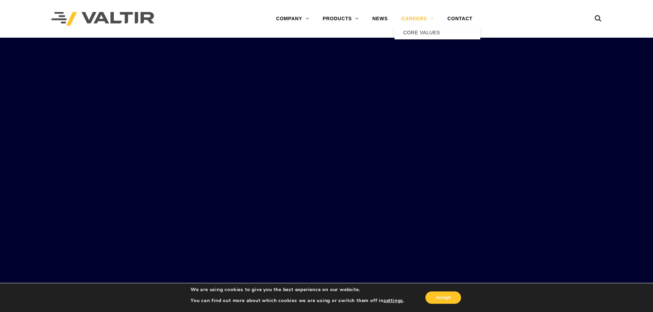 Image resolution: width=653 pixels, height=312 pixels. Describe the element at coordinates (393, 301) in the screenshot. I see `button: settings` at that location.